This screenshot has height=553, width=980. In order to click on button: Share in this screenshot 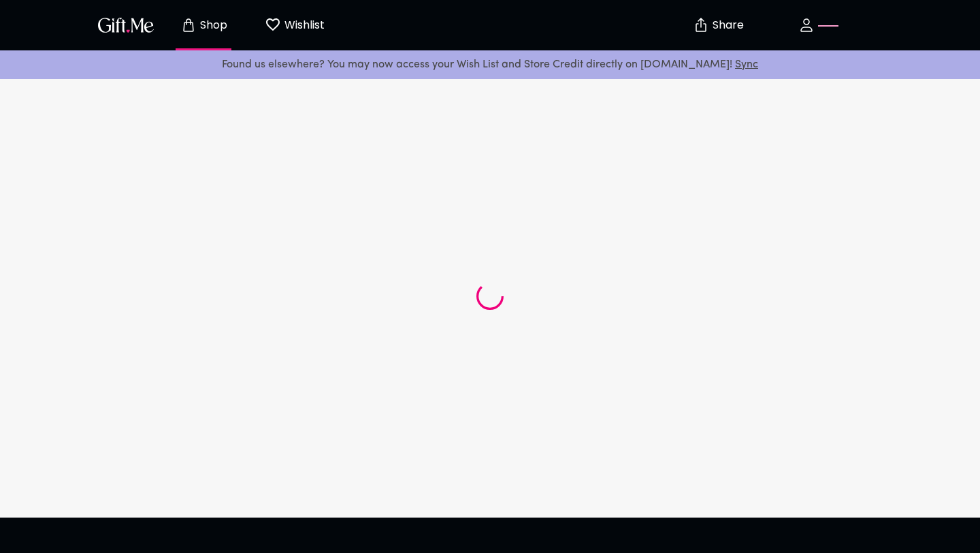, I will do `click(718, 25)`.